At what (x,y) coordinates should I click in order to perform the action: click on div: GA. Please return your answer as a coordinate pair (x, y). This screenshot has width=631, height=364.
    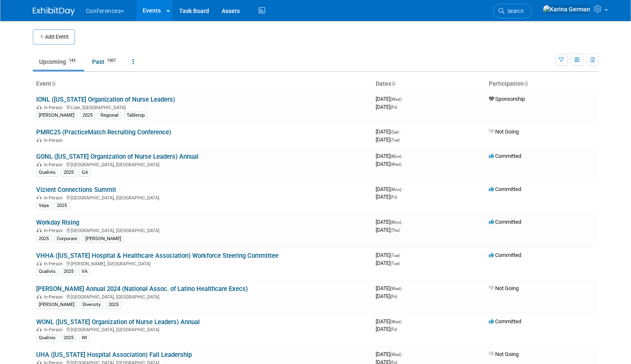
    Looking at the image, I should click on (85, 173).